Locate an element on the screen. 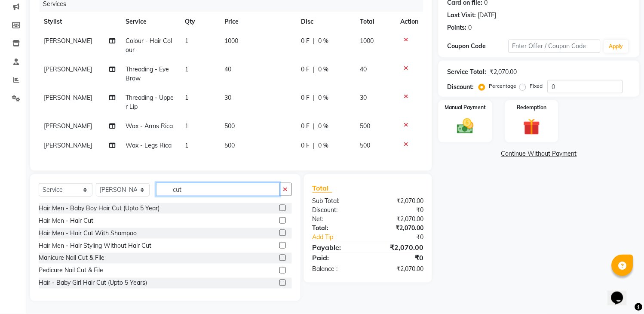 Image resolution: width=644 pixels, height=314 pixels. th: Total is located at coordinates (375, 22).